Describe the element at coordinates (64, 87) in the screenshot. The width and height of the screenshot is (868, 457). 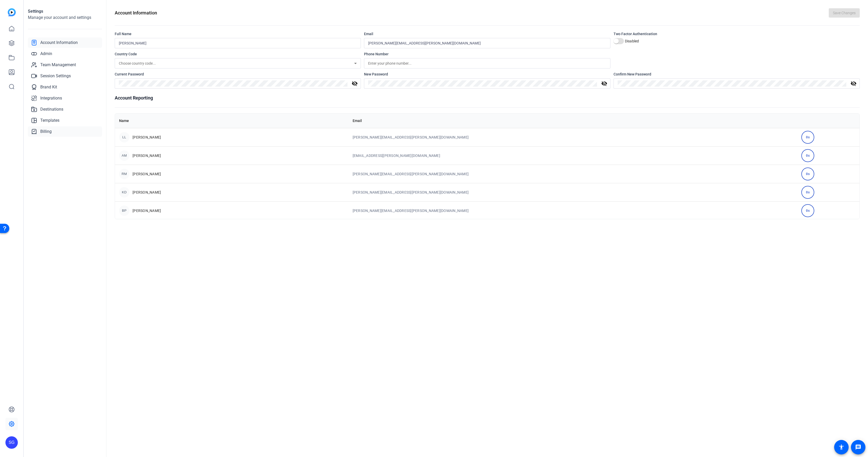
I see `a: Brand Kit` at that location.